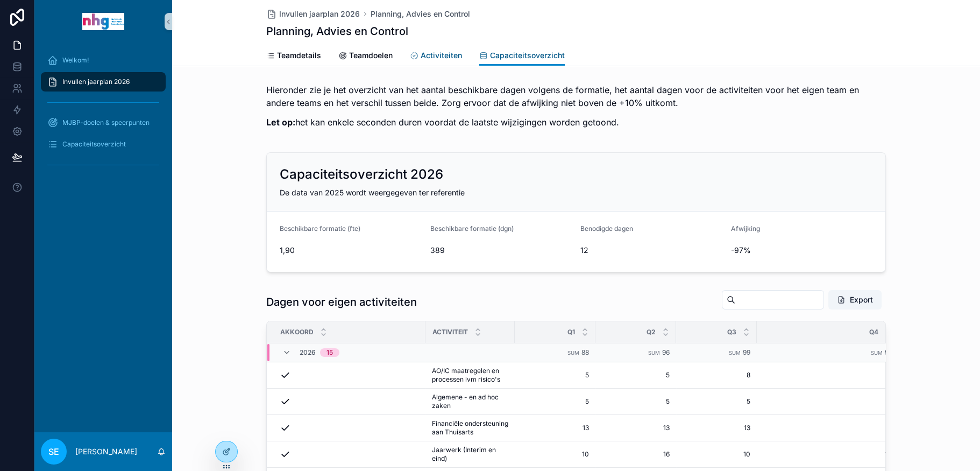 The height and width of the screenshot is (471, 980). What do you see at coordinates (54, 452) in the screenshot?
I see `span: SE` at bounding box center [54, 452].